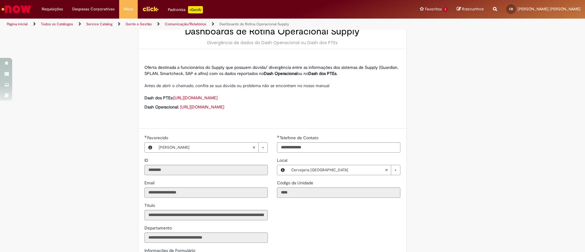 The width and height of the screenshot is (585, 252). I want to click on span: Somente leitura - Email, so click(150, 183).